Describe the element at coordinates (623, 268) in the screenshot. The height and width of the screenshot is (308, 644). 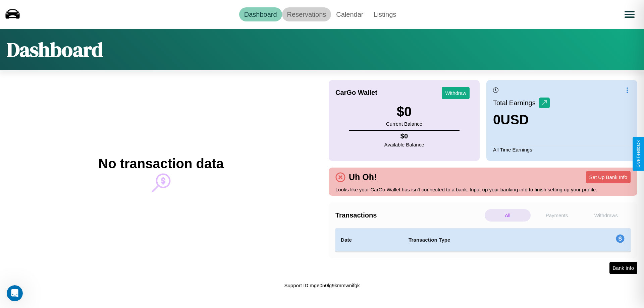
I see `button: Bank Info` at that location.